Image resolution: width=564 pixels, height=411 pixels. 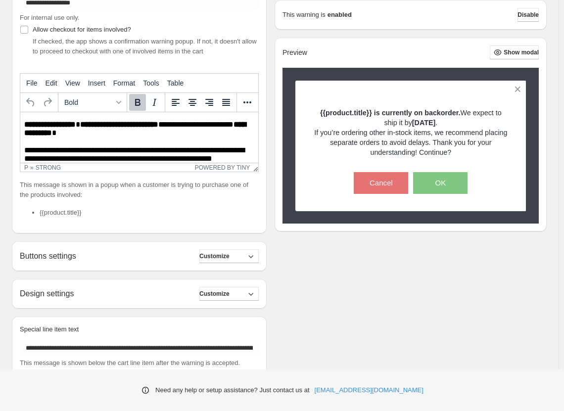 I want to click on button: Align center, so click(x=192, y=102).